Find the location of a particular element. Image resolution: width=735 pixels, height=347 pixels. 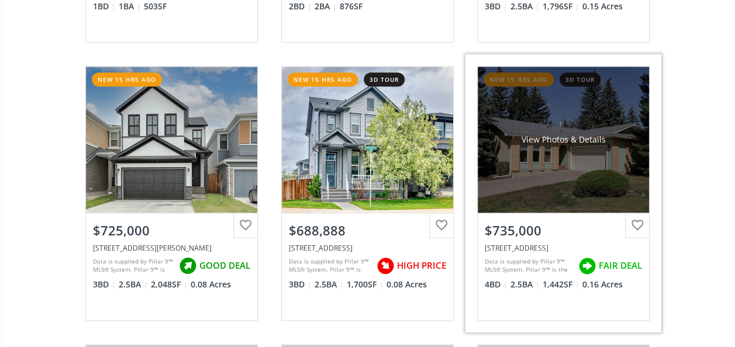

span: 876 SF is located at coordinates (351, 6).